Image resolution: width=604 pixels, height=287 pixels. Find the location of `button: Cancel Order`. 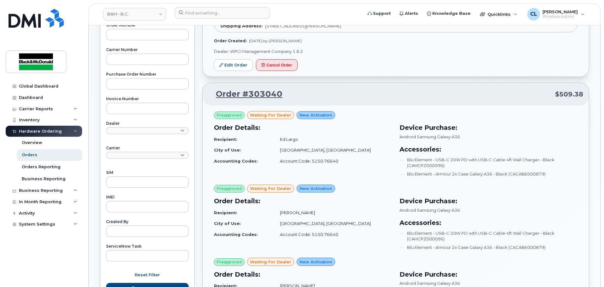

button: Cancel Order is located at coordinates (277, 65).